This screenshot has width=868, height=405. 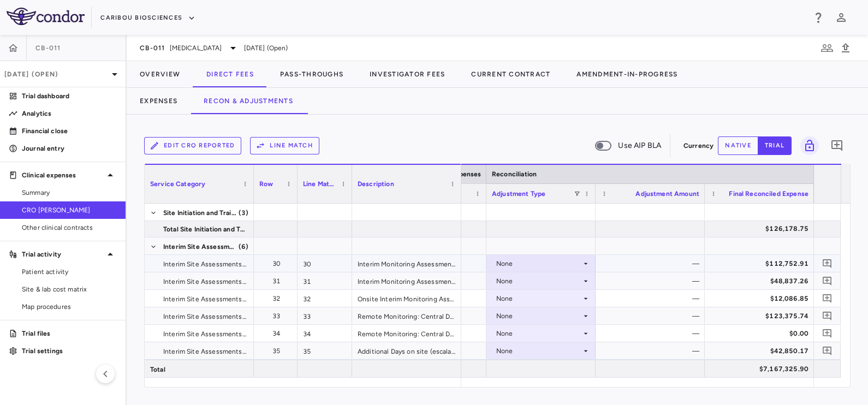 I want to click on button: Current Contract, so click(x=511, y=74).